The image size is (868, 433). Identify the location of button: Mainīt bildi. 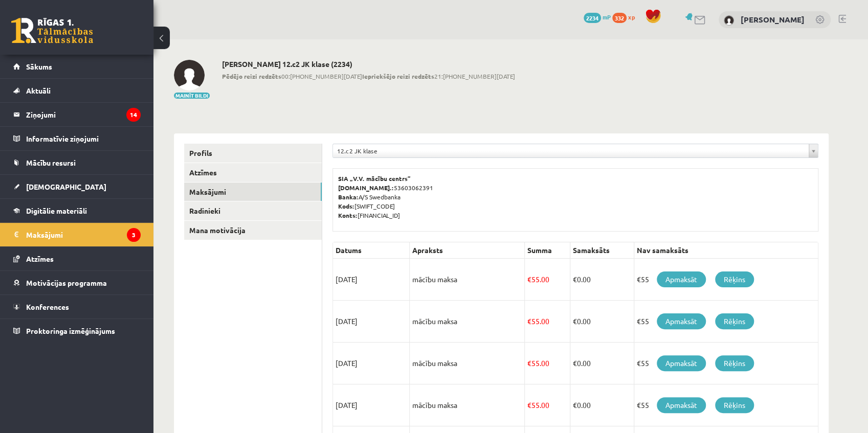
(192, 96).